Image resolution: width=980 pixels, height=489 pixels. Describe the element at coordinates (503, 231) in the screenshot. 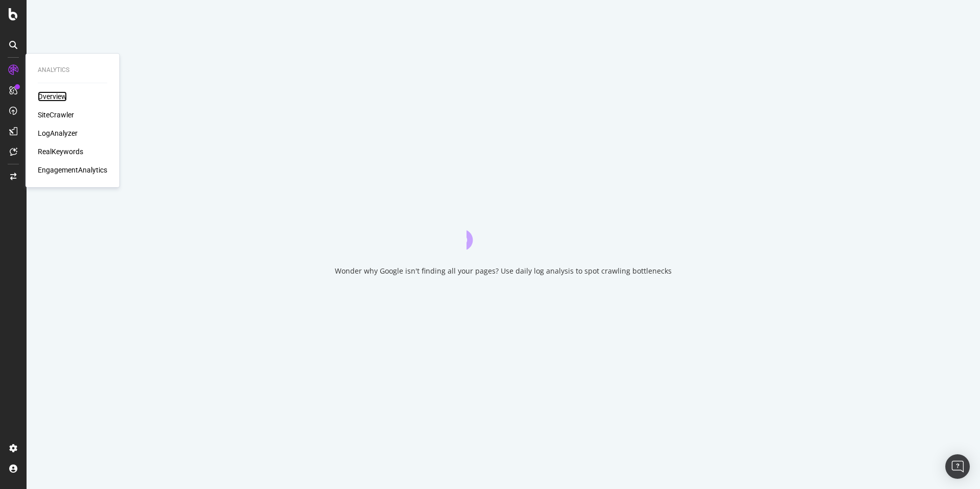

I see `div: animation` at that location.